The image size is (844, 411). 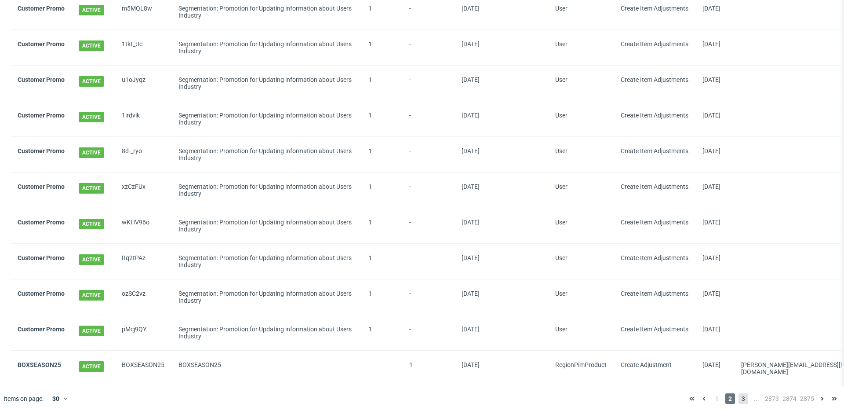 I want to click on span: xzCzFUx, so click(x=143, y=190).